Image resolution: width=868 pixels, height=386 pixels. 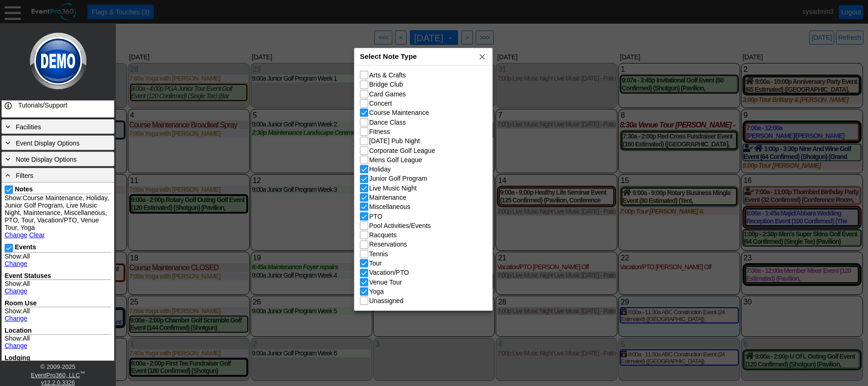 I want to click on td: Tutorials/Support, so click(x=56, y=105).